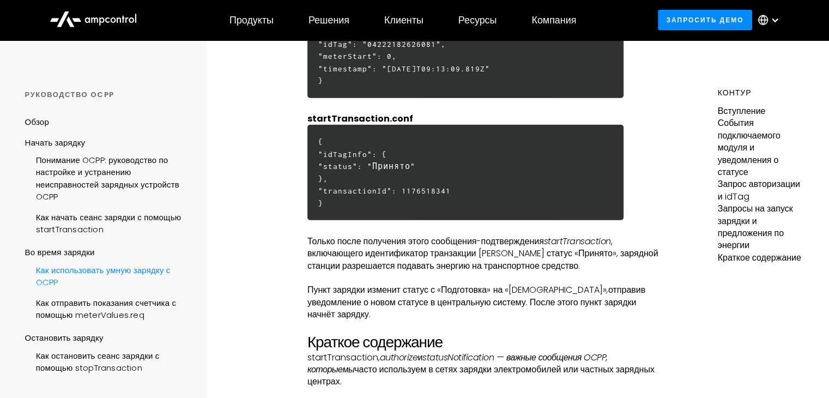  Describe the element at coordinates (404, 20) in the screenshot. I see `font: Клиенты` at that location.